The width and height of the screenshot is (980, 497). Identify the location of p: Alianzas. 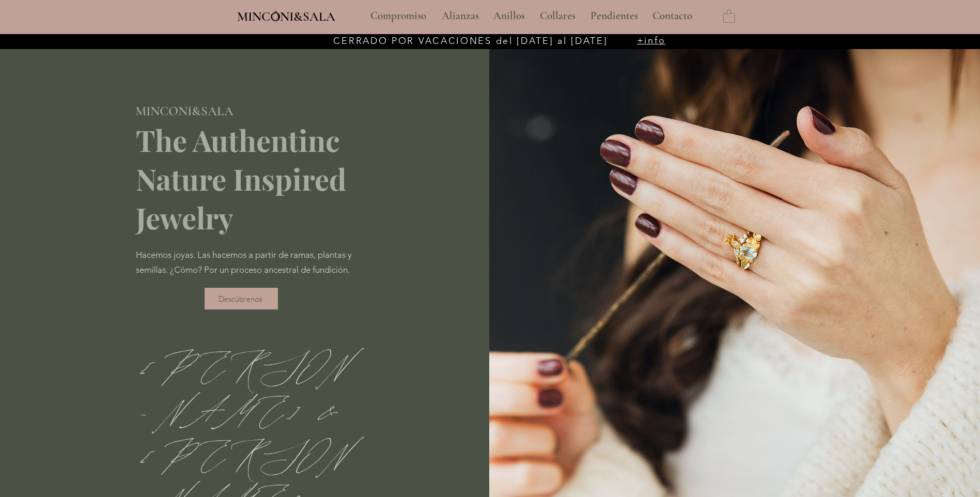
(460, 16).